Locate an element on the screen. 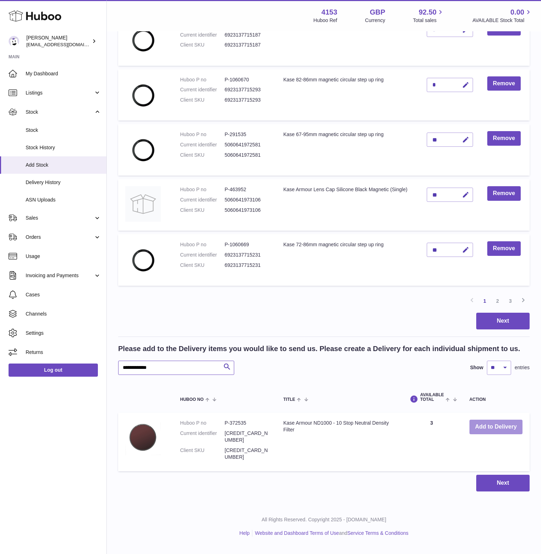 This screenshot has width=541, height=554. dd: P-463952 is located at coordinates (246, 190).